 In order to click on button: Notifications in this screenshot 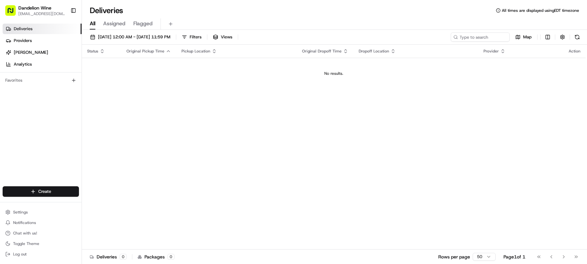, I will do `click(41, 222)`.